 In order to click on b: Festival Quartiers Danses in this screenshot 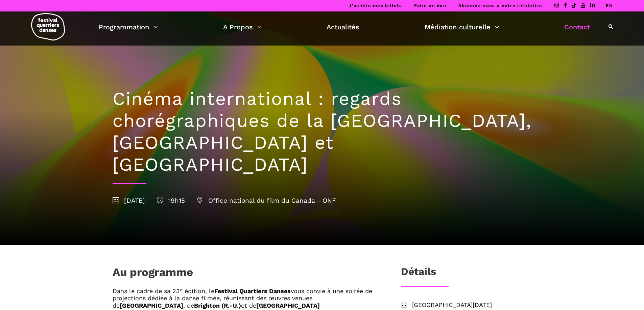, I will do `click(253, 291)`.